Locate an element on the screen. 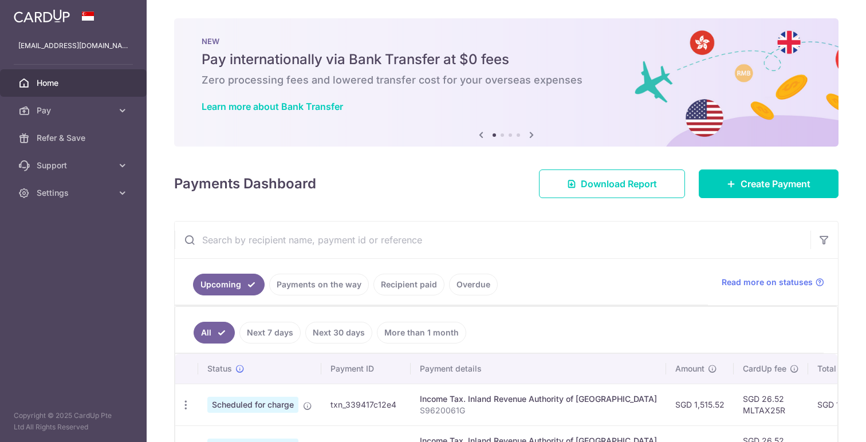 This screenshot has height=442, width=866. span: Status is located at coordinates (219, 369).